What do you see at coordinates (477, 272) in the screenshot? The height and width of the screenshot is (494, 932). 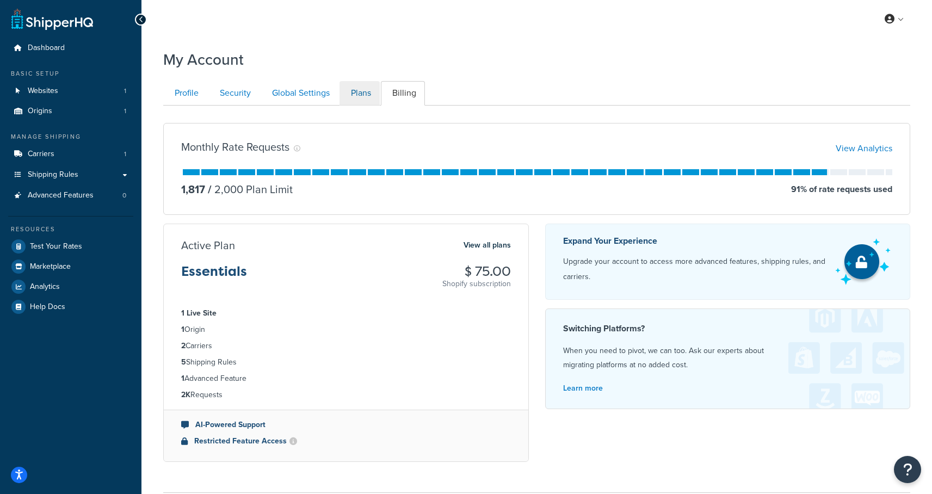 I see `h3: $ 75.00` at bounding box center [477, 272].